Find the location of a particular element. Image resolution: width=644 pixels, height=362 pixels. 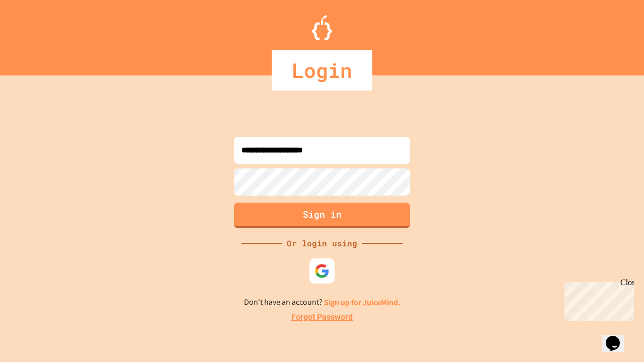

div: Or login using is located at coordinates (322, 243).